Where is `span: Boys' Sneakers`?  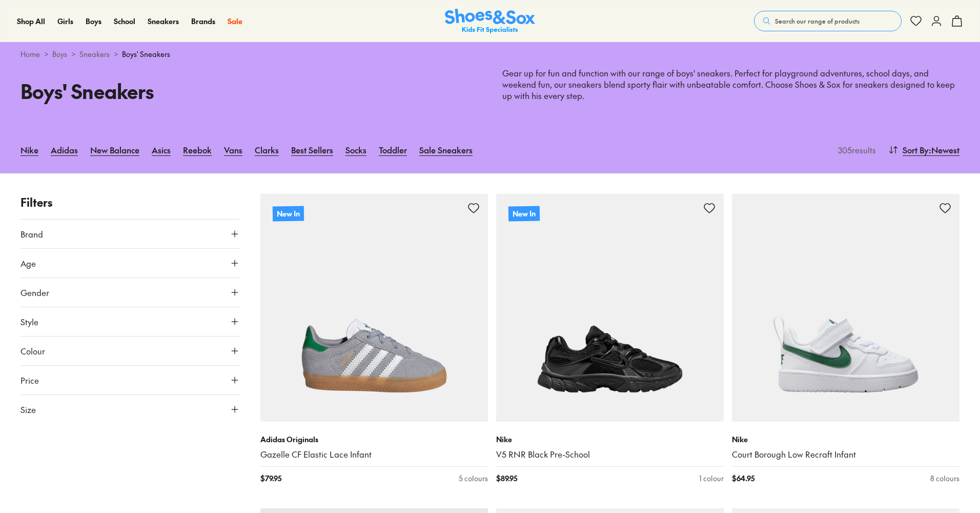
span: Boys' Sneakers is located at coordinates (146, 54).